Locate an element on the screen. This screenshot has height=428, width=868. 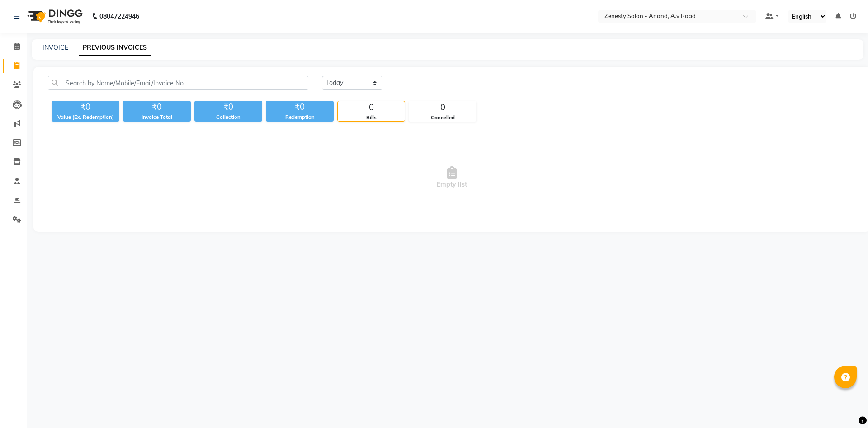
div: Bills is located at coordinates (372, 117).